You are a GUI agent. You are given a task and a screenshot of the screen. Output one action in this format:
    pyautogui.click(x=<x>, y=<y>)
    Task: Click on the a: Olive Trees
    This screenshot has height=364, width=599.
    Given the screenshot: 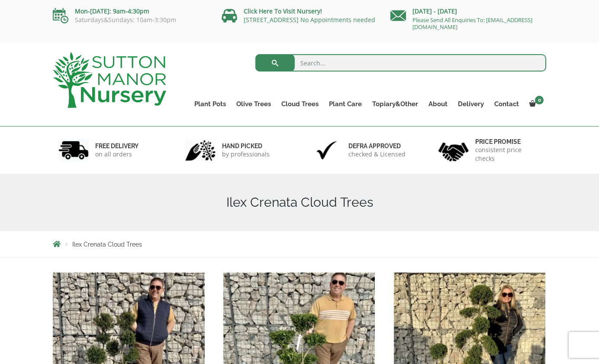 What is the action you would take?
    pyautogui.click(x=253, y=103)
    